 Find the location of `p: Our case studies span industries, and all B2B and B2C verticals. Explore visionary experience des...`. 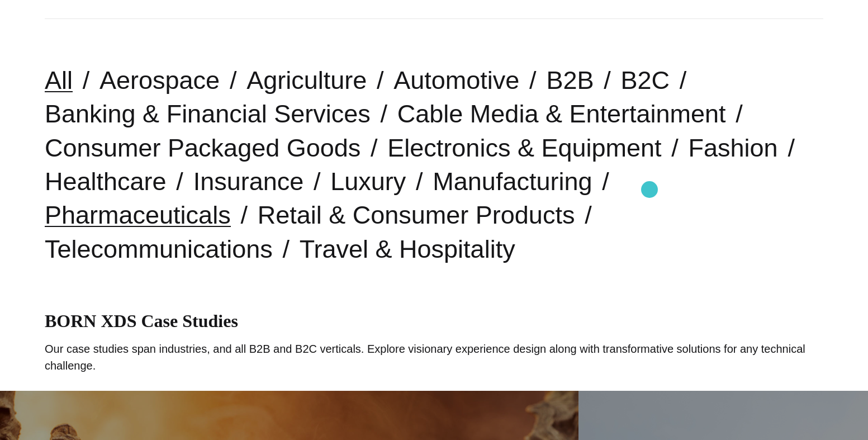

p: Our case studies span industries, and all B2B and B2C verticals. Explore visionary experience des... is located at coordinates (434, 358).